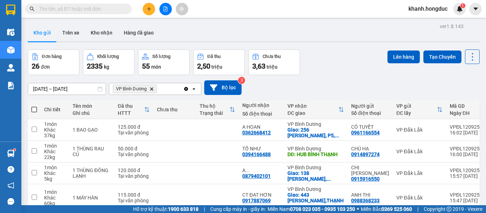 The height and width of the screenshot is (213, 486). Describe the element at coordinates (55, 136) in the screenshot. I see `div: 37 kg` at that location.